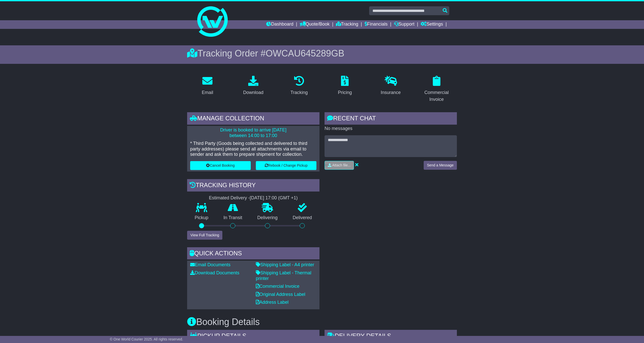  Describe the element at coordinates (286, 165) in the screenshot. I see `button: Rebook / Change Pickup` at that location.